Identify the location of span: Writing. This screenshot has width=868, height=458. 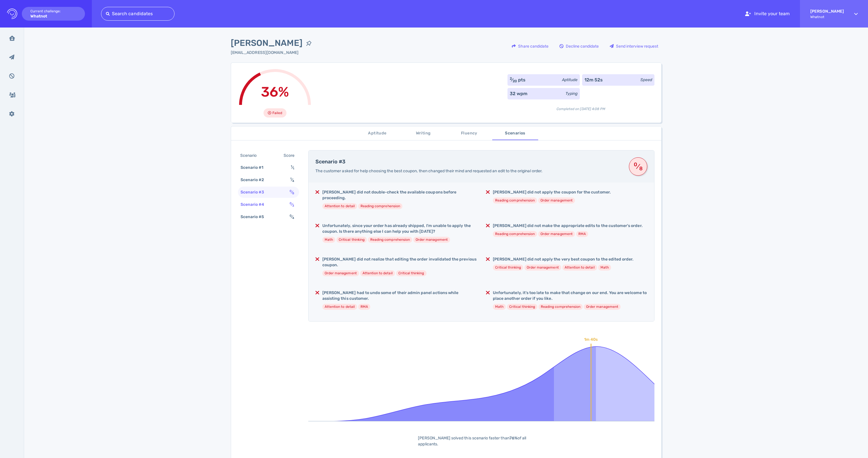
(424, 134).